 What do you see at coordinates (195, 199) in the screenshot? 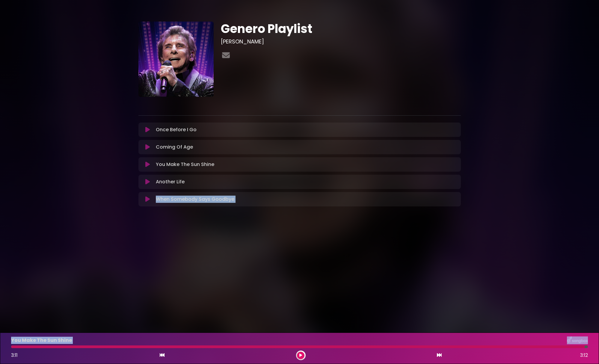
I see `p: When Somebody Says Goodbye` at bounding box center [195, 199].